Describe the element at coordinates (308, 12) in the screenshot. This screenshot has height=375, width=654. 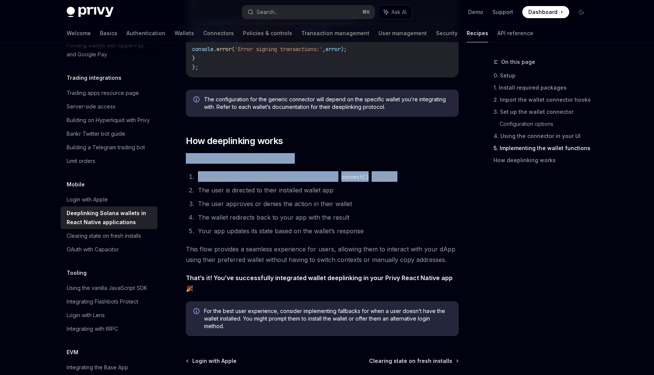
I see `button: Search...⌘K` at that location.